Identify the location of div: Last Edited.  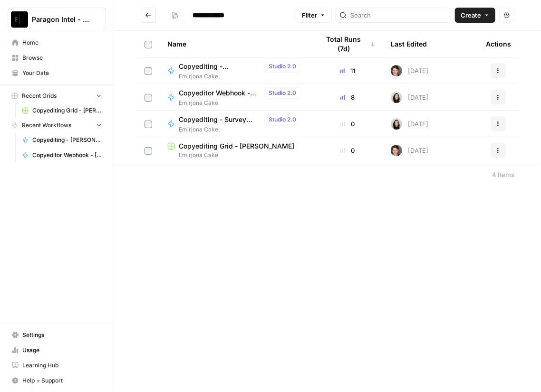
(409, 44).